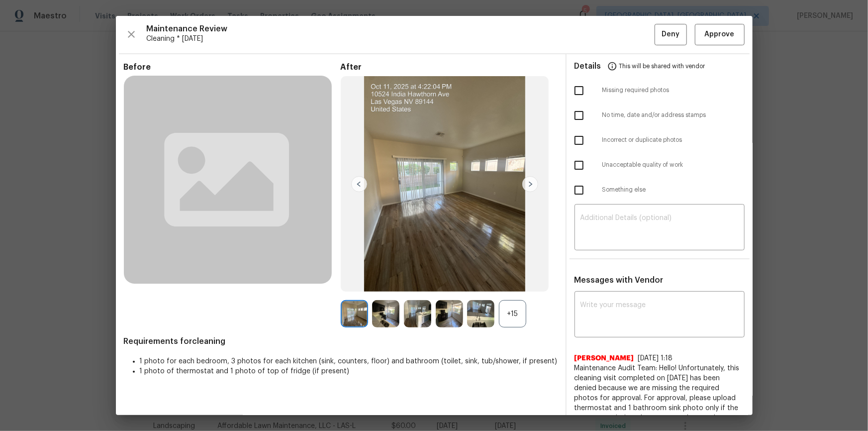  What do you see at coordinates (720, 35) in the screenshot?
I see `span: Approve` at bounding box center [720, 35].